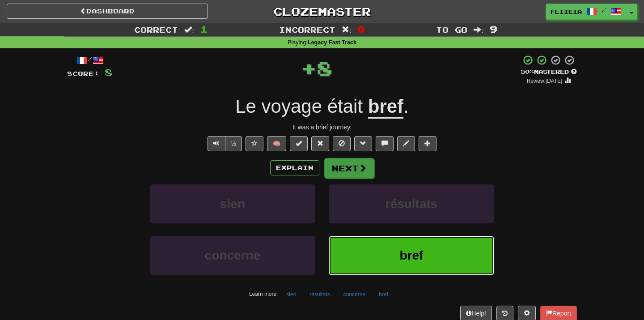 This screenshot has height=320, width=644. Describe the element at coordinates (549, 72) in the screenshot. I see `div: Mastered` at that location.